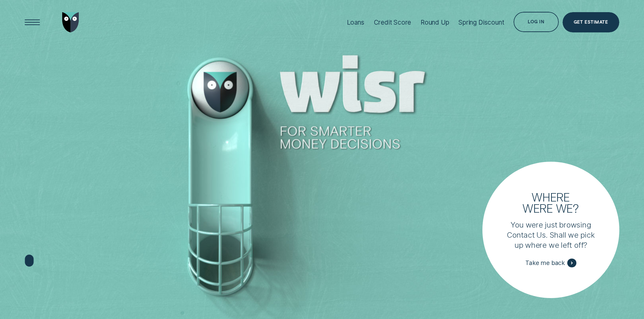  I want to click on div: Spring Discount, so click(481, 22).